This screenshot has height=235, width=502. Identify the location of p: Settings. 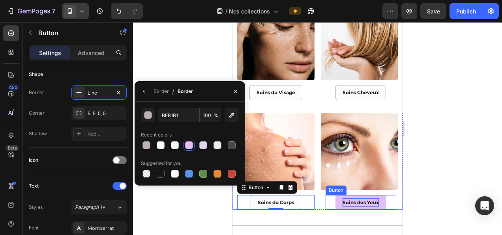
(50, 53).